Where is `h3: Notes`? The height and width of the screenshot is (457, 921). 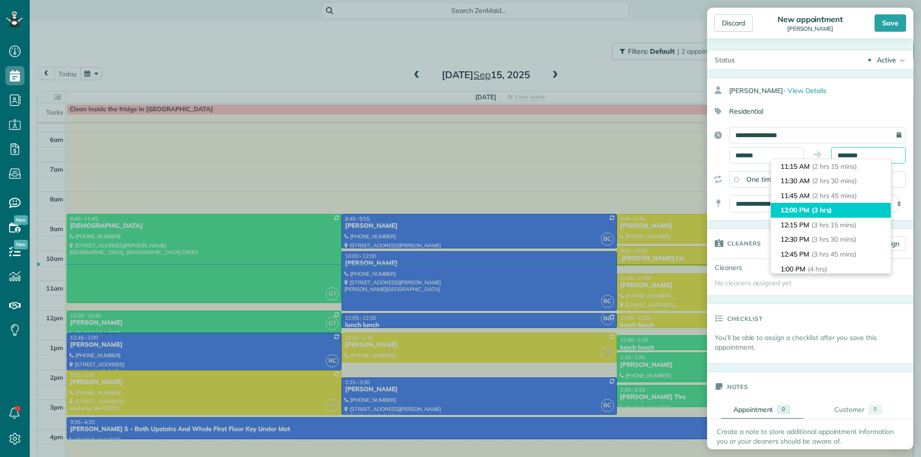
h3: Notes is located at coordinates (738, 387).